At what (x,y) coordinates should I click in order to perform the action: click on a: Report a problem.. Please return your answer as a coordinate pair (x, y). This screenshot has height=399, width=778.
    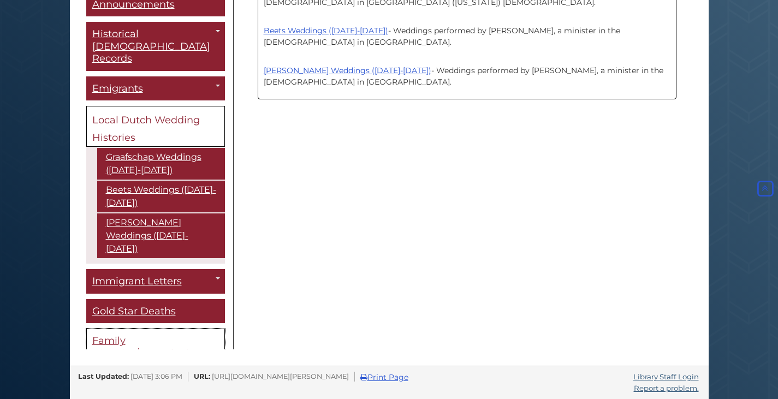
    Looking at the image, I should click on (666, 388).